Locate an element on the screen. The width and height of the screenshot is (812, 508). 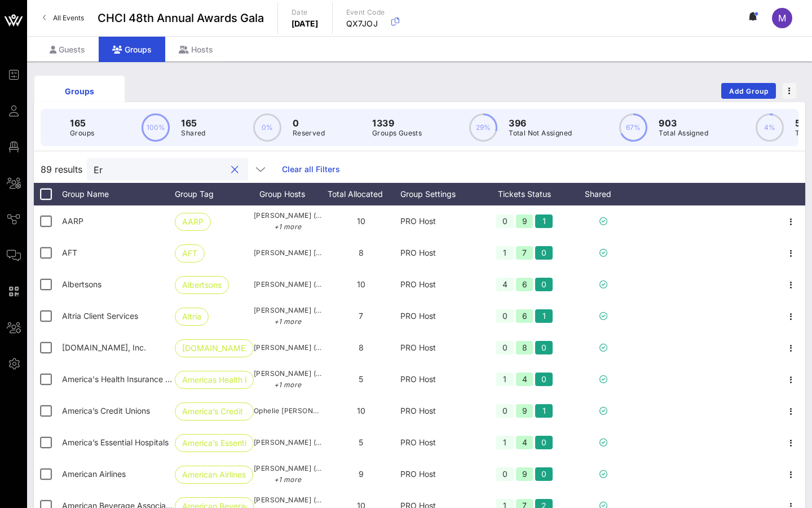
button: clear icon is located at coordinates (235, 170).